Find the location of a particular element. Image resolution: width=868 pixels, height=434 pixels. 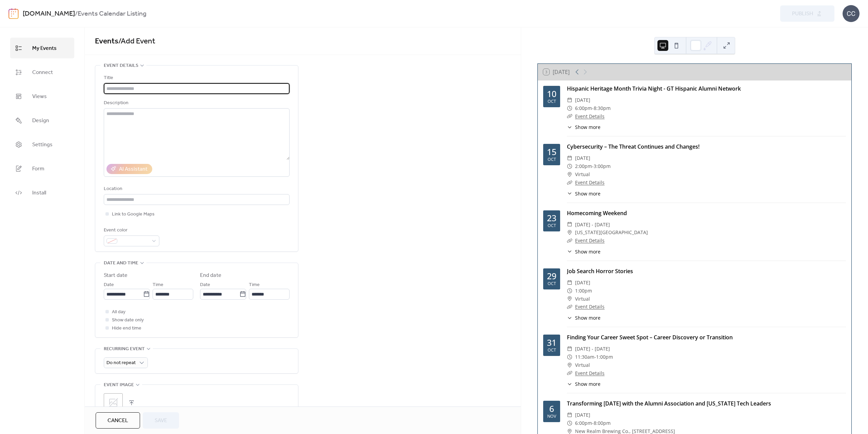

span: 3:00pm is located at coordinates (602, 166).